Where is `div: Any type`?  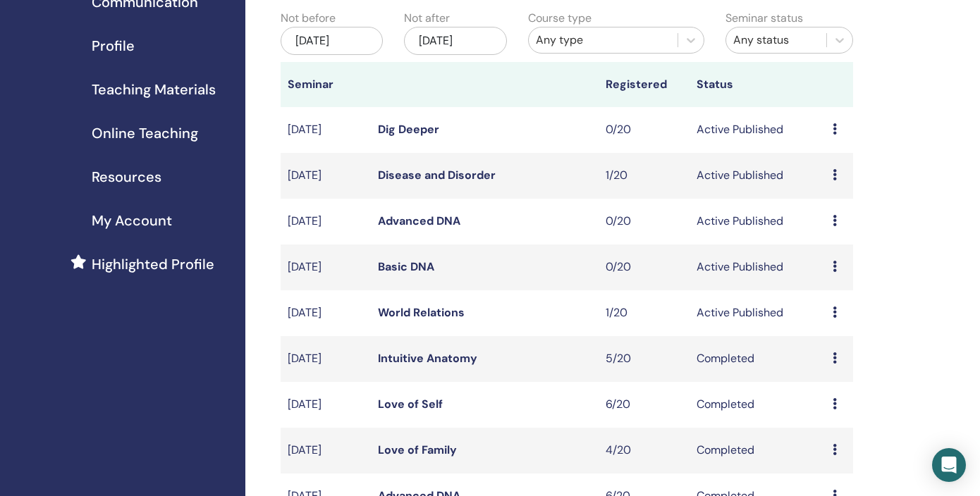
div: Any type is located at coordinates (603, 40).